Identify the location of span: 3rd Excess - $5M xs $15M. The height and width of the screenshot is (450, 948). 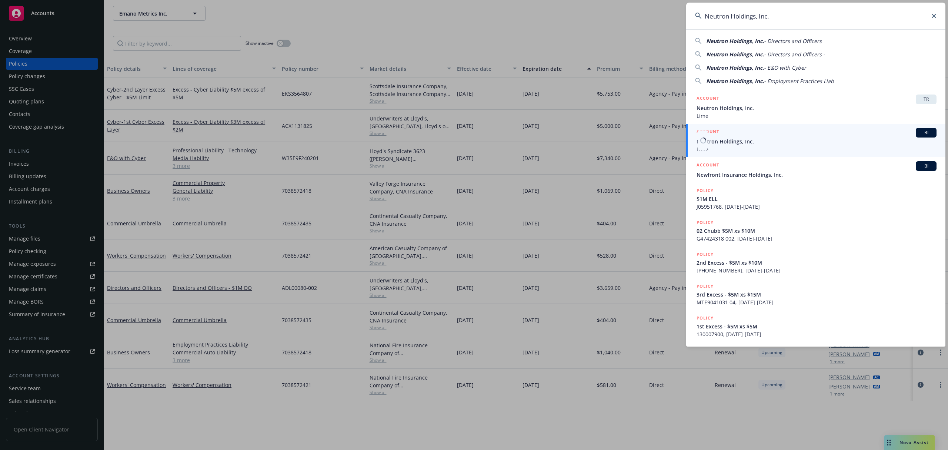
(816, 294).